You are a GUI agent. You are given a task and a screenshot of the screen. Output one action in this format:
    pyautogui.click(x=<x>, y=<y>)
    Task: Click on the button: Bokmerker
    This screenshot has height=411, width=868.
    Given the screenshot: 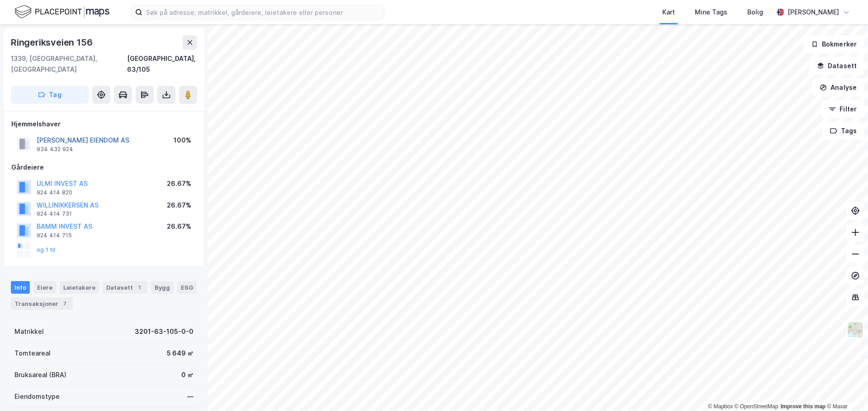 What is the action you would take?
    pyautogui.click(x=833, y=44)
    